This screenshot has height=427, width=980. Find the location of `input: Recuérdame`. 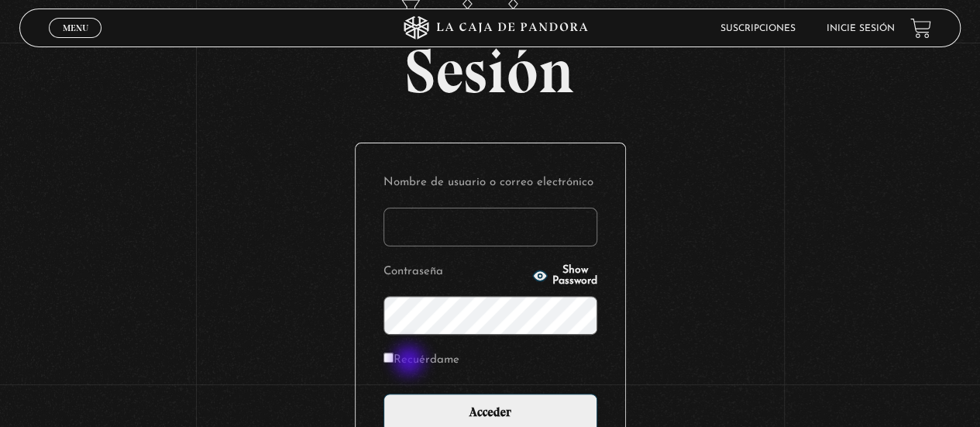

input: Recuérdame is located at coordinates (388, 357).